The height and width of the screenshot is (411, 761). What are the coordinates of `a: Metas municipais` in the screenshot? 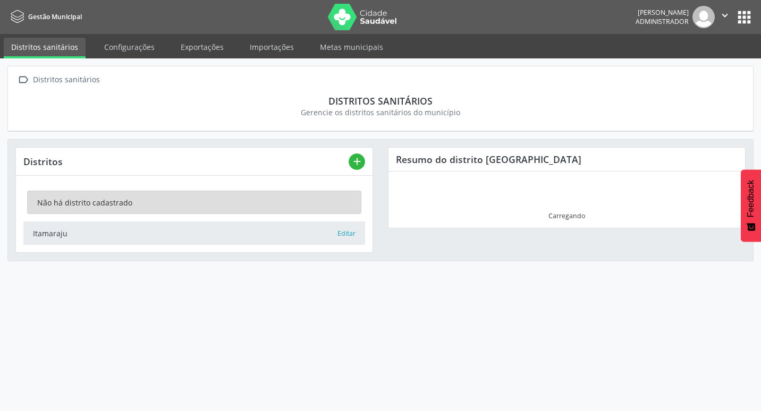 It's located at (351, 47).